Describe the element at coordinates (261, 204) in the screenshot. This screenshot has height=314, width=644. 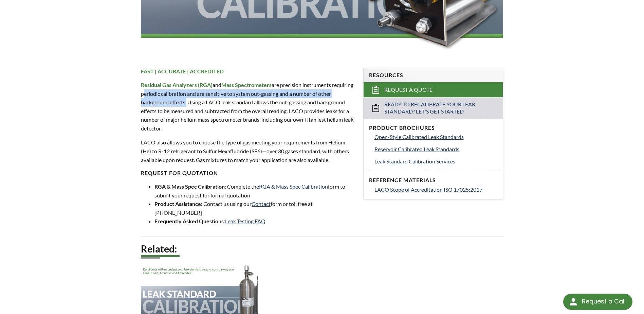
I see `a: Contact` at that location.